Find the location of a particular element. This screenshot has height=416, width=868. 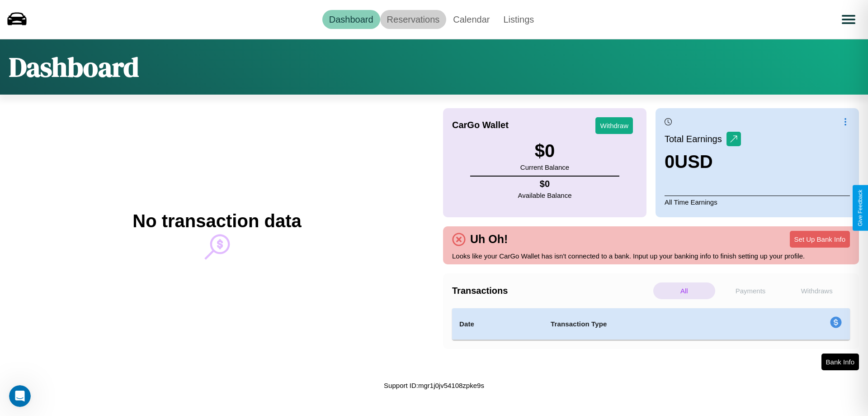

h4: Uh Oh! is located at coordinates (489, 239).